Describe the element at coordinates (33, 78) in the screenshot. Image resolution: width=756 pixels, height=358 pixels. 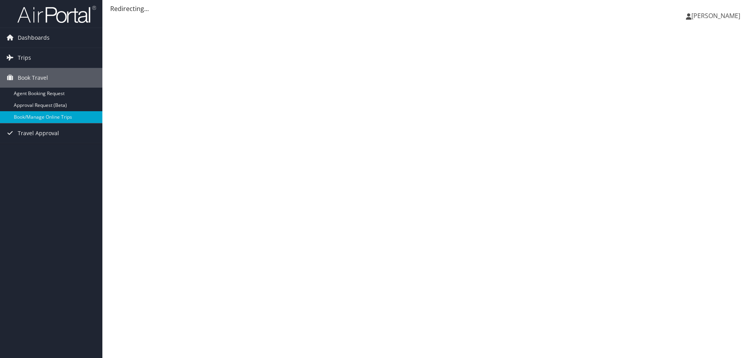
I see `span: Book Travel` at that location.